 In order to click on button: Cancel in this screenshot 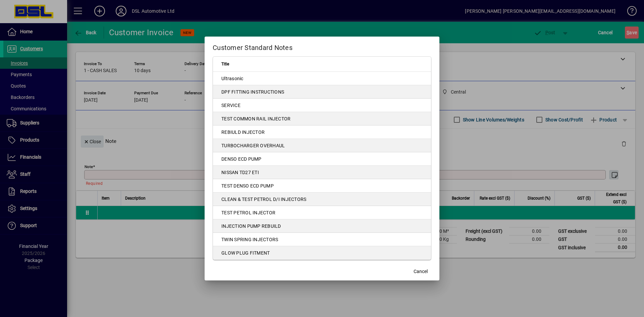, I will do `click(421, 272)`.